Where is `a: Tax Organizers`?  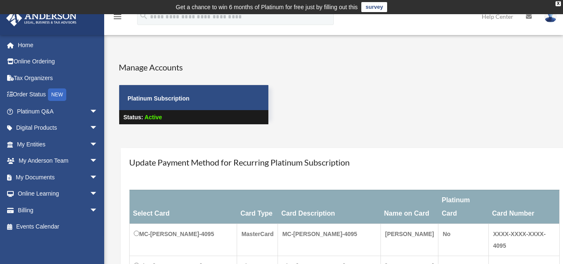
a: Tax Organizers is located at coordinates (58, 78).